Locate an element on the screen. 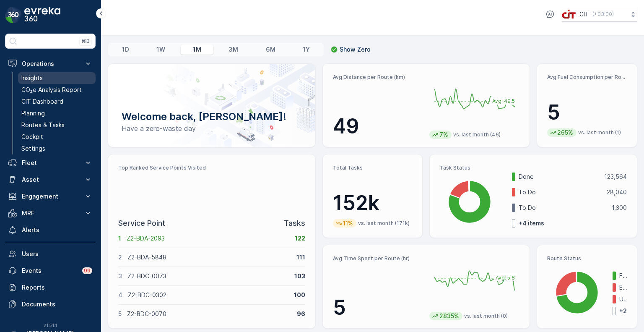 Image resolution: width=644 pixels, height=332 pixels. p: Reports is located at coordinates (57, 288).